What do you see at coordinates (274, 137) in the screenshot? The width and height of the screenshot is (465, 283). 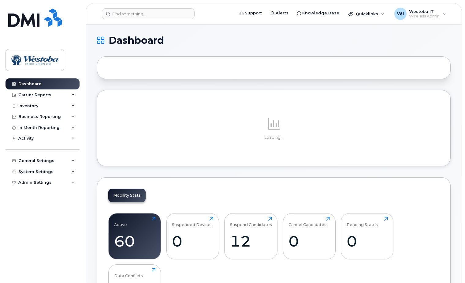 I see `p: Loading...` at bounding box center [274, 137].